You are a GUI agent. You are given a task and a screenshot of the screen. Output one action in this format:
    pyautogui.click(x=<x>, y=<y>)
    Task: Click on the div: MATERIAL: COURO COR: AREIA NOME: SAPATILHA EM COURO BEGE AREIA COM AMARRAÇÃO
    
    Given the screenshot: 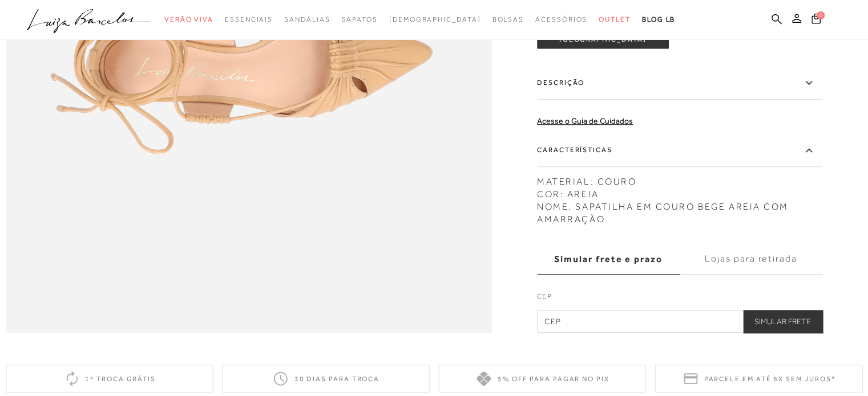 What is the action you would take?
    pyautogui.click(x=680, y=198)
    